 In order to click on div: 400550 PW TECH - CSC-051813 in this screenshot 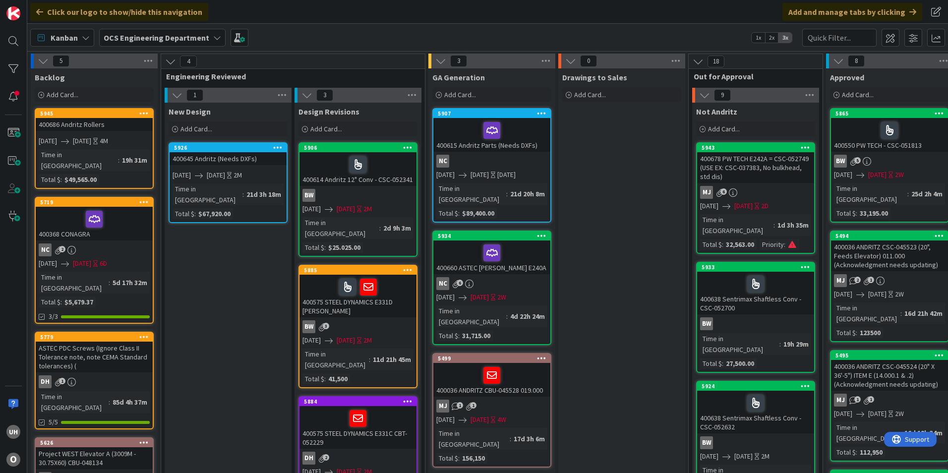, I will do `click(890, 135)`.